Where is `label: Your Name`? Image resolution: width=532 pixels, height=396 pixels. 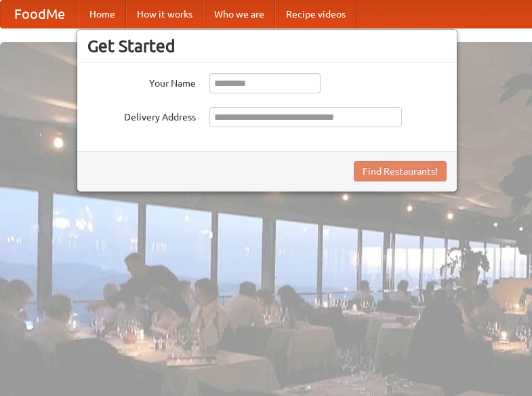
label: Your Name is located at coordinates (142, 81).